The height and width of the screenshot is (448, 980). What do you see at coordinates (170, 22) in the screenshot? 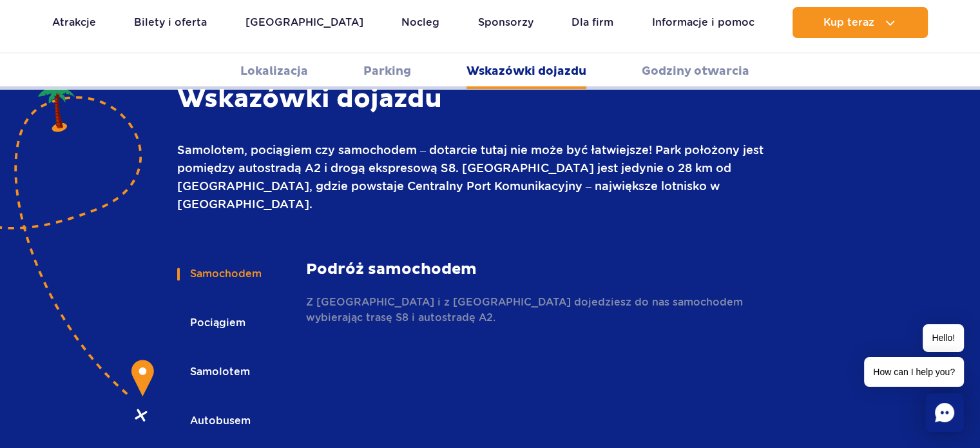
I see `a: Bilety i oferta` at bounding box center [170, 22].